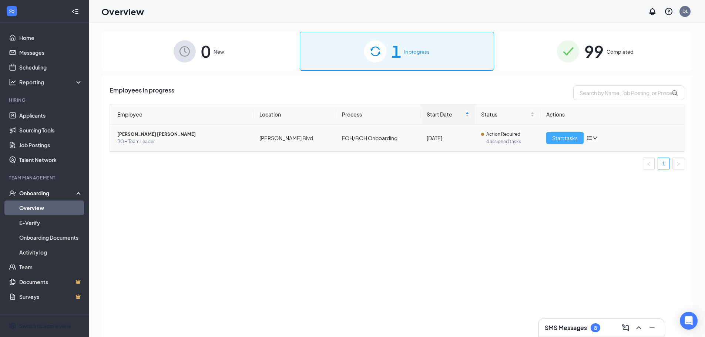 This screenshot has height=337, width=705. What do you see at coordinates (295, 114) in the screenshot?
I see `th: Location` at bounding box center [295, 114].